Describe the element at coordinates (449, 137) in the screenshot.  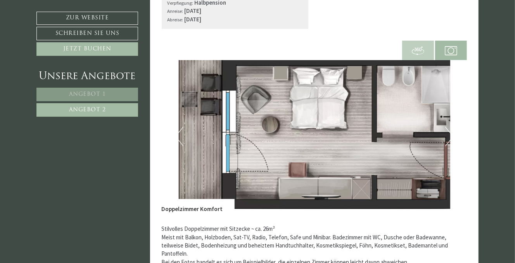
I see `button: Next` at that location.